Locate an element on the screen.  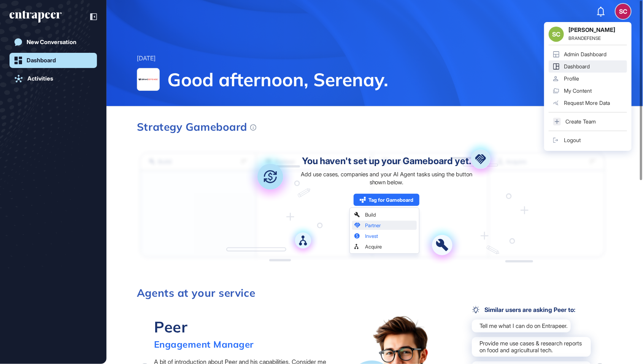
span: Good afternoon, Serenay. is located at coordinates (390, 80).